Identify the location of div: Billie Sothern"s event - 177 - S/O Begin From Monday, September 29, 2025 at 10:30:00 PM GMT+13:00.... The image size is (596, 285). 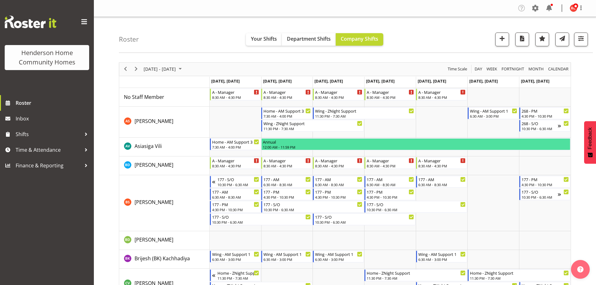
(261, 219).